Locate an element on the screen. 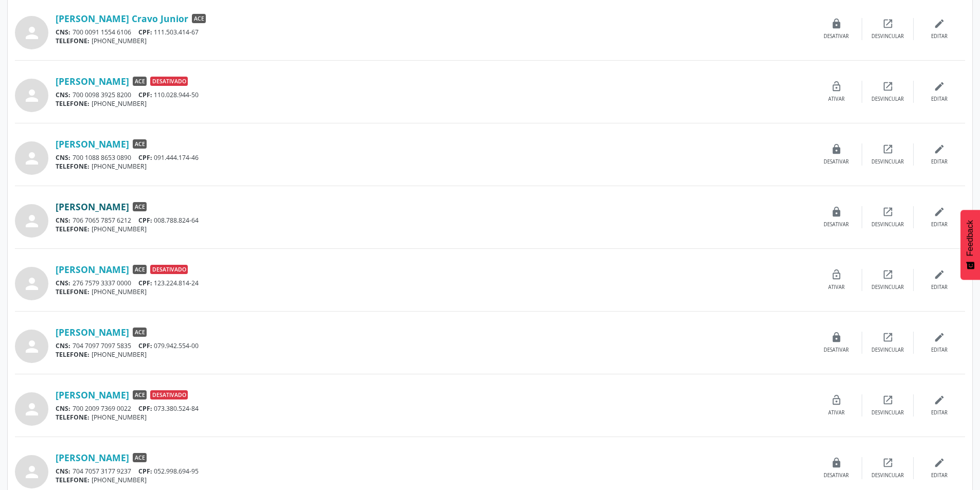 The width and height of the screenshot is (980, 490). div: 700 0091 1554 6106 111.503.414-67 is located at coordinates (433, 32).